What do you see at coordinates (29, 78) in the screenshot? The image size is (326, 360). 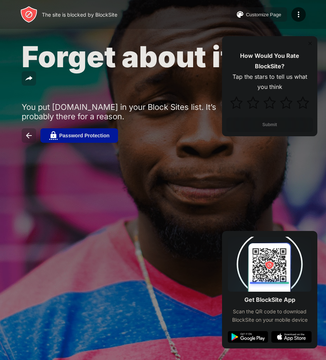 I see `img: share.svg` at bounding box center [29, 78].